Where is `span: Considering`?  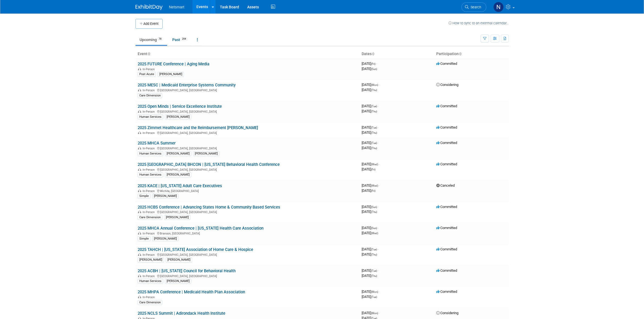 span: Considering is located at coordinates (447, 85).